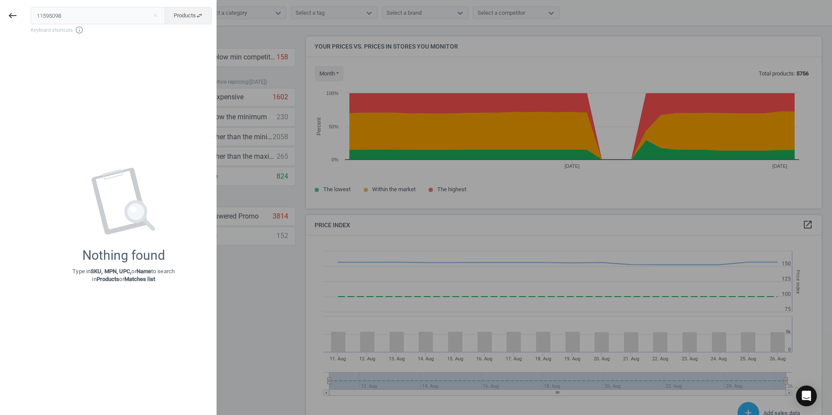 The width and height of the screenshot is (832, 415). What do you see at coordinates (79, 30) in the screenshot?
I see `i: info_outline` at bounding box center [79, 30].